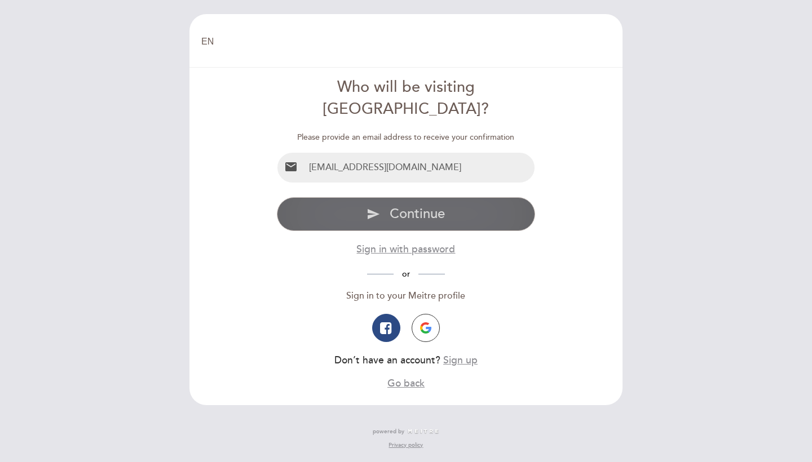  I want to click on i: email, so click(291, 167).